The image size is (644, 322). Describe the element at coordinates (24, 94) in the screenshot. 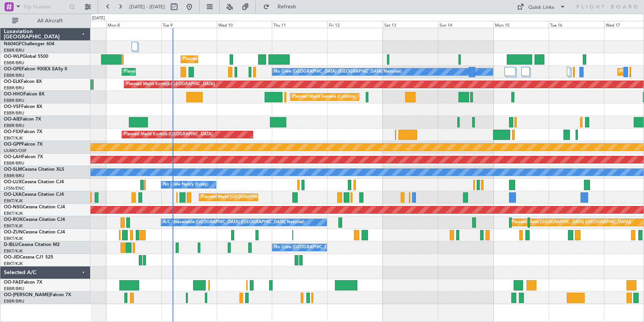

I see `a: OO-HHOFalcon 8X` at that location.